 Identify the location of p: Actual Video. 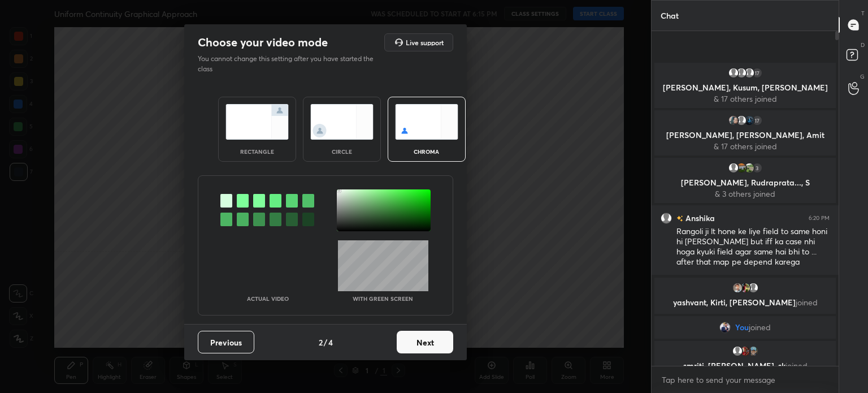
(268, 298).